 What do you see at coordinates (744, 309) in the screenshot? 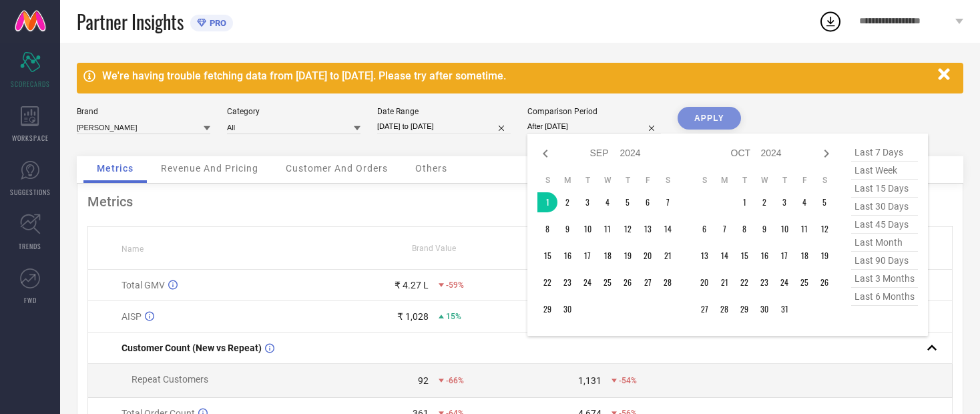
I see `td: Tue Oct 29 2024` at bounding box center [744, 309].